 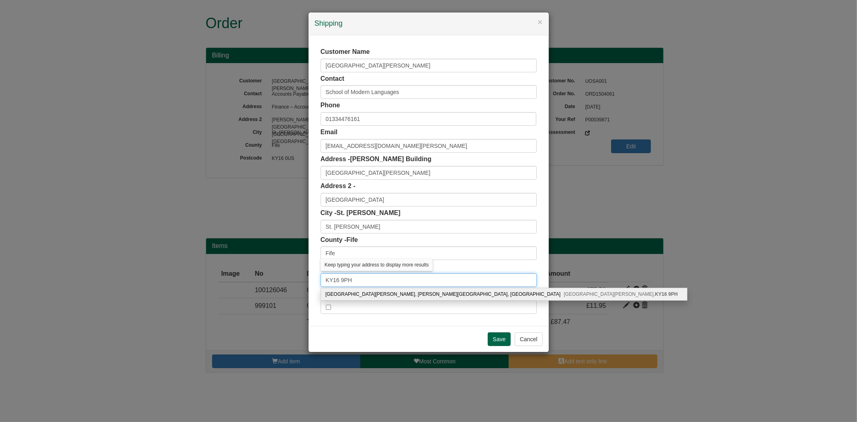 I want to click on input: Save, so click(x=499, y=339).